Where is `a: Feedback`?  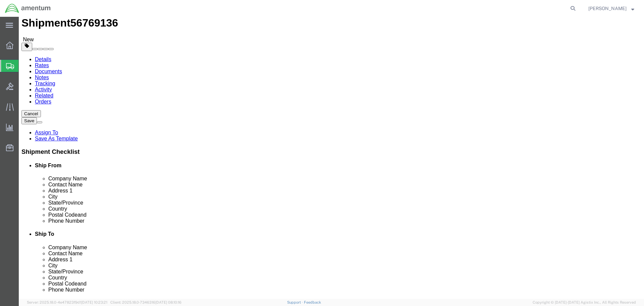
a: Feedback is located at coordinates (312, 302).